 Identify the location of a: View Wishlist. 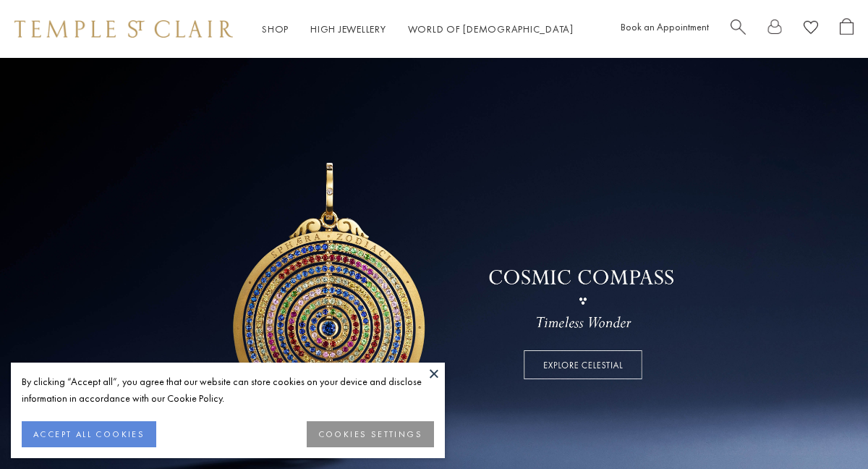
(811, 29).